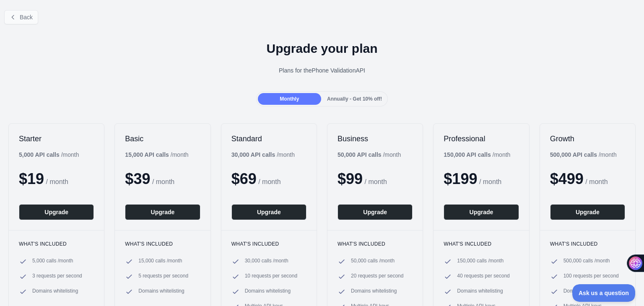 The image size is (644, 306). What do you see at coordinates (460, 179) in the screenshot?
I see `span: $ 199` at bounding box center [460, 179].